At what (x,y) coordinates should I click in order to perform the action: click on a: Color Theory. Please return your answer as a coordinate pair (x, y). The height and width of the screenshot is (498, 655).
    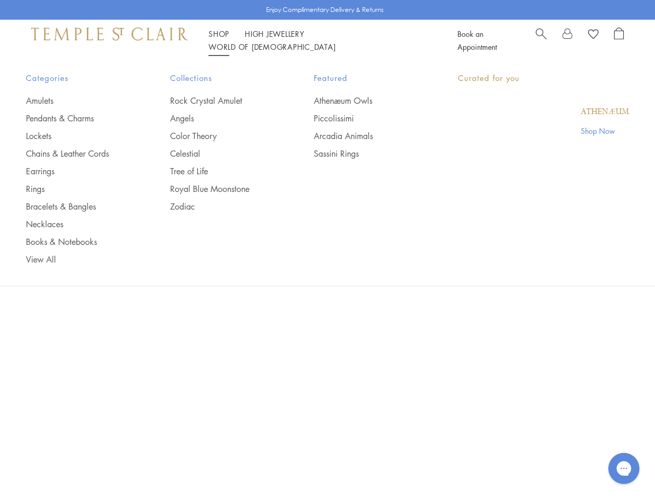
    Looking at the image, I should click on (222, 136).